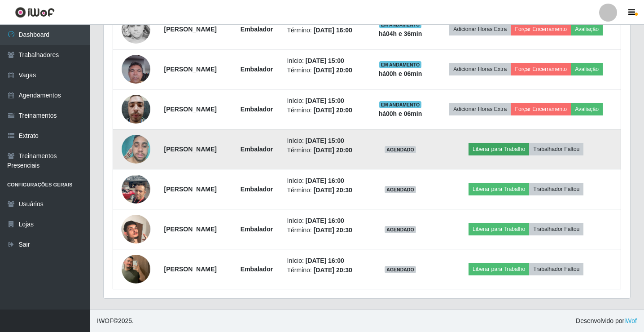  Describe the element at coordinates (631, 321) in the screenshot. I see `a: iWof` at that location.